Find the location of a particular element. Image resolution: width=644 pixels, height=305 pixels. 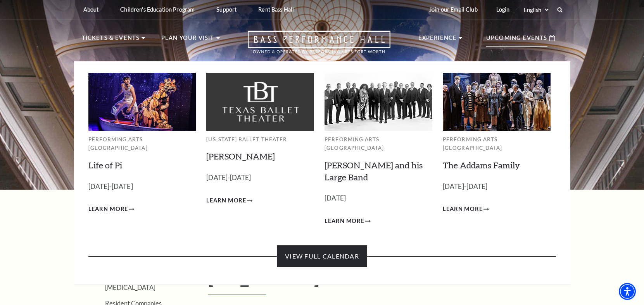

p: Children's Education Program is located at coordinates (158, 9).